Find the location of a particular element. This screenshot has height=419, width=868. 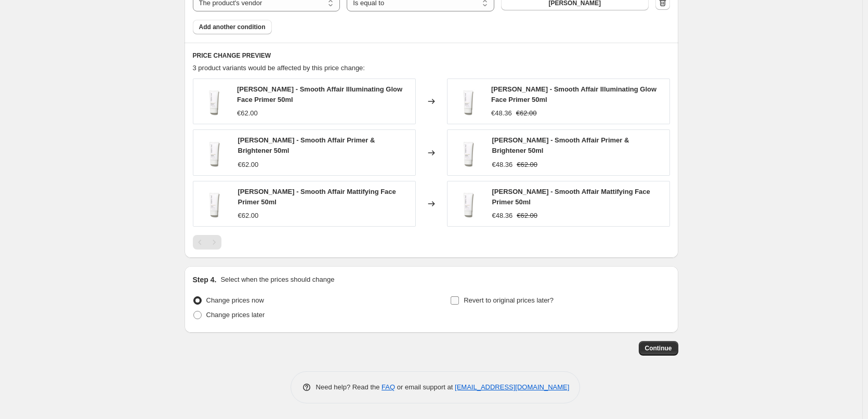

span: Need help? Read the is located at coordinates (348, 387).